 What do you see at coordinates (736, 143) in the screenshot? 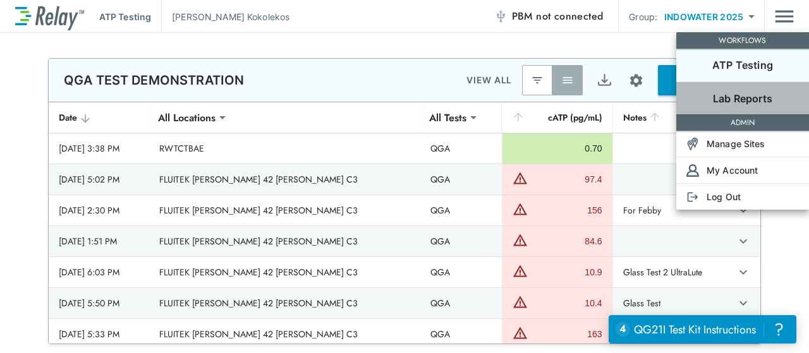
I see `p: Manage Sites` at bounding box center [736, 143].